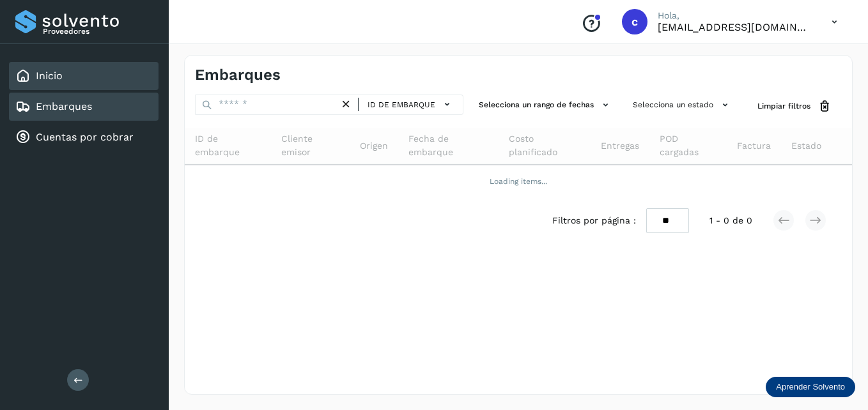  What do you see at coordinates (688, 146) in the screenshot?
I see `span: POD cargadas` at bounding box center [688, 146].